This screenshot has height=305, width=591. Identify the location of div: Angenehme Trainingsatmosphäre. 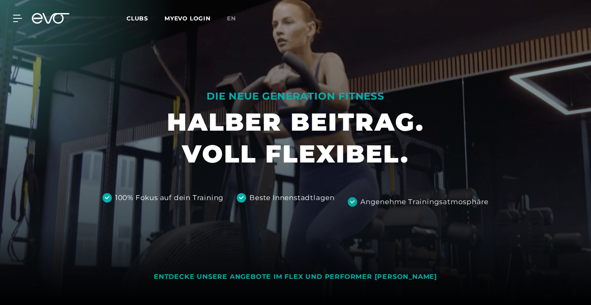
(425, 202).